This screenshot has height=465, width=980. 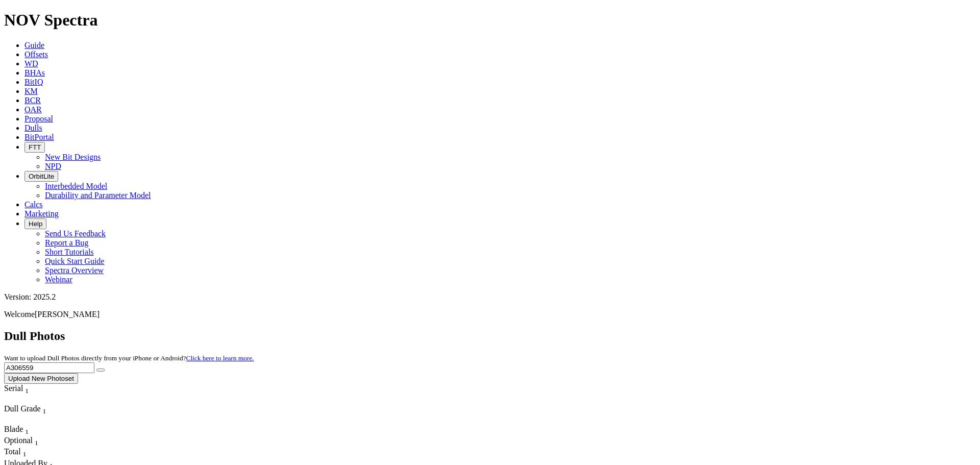 What do you see at coordinates (33, 128) in the screenshot?
I see `a: Dulls` at bounding box center [33, 128].